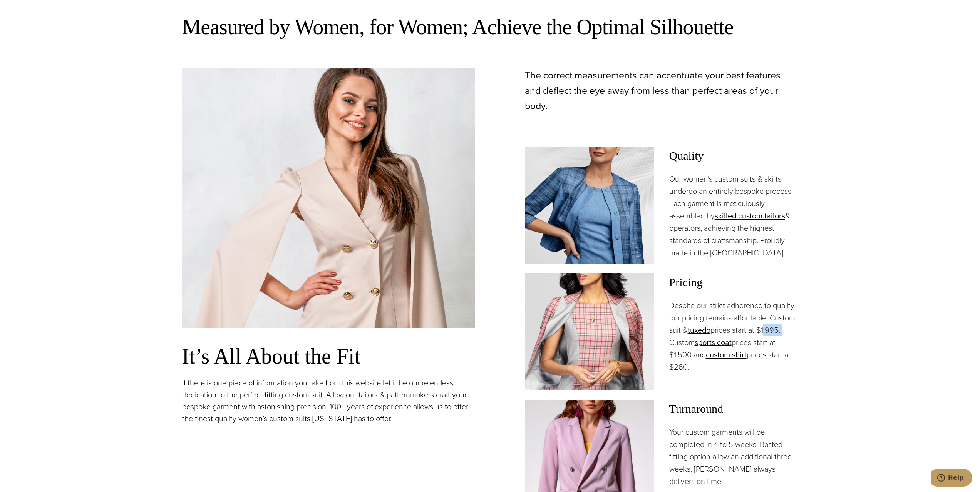  Describe the element at coordinates (328, 356) in the screenshot. I see `h3: It’s All About the Fit` at that location.